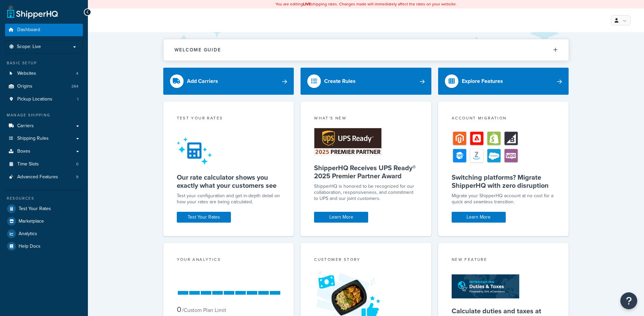 This screenshot has width=644, height=316. I want to click on a: Carriers, so click(44, 126).